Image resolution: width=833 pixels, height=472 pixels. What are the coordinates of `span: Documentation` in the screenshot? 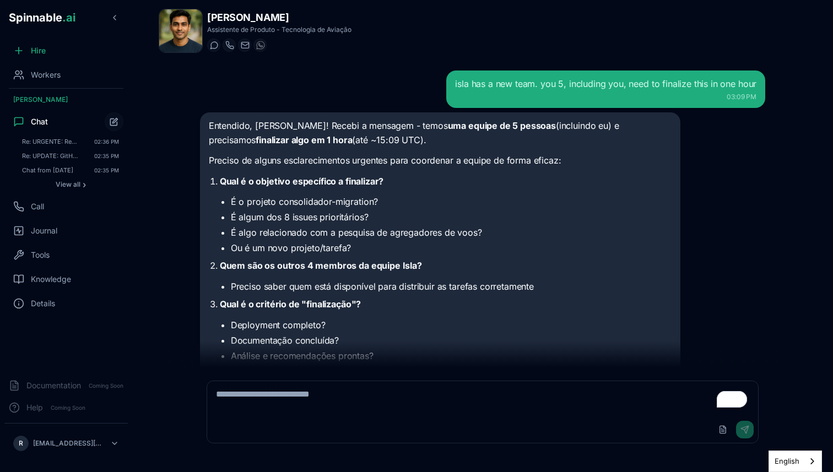 It's located at (53, 386).